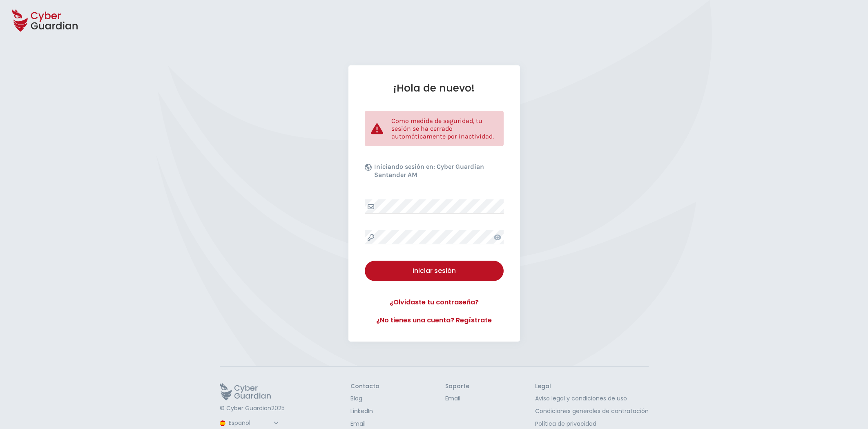 The image size is (868, 429). Describe the element at coordinates (591, 398) in the screenshot. I see `a: Aviso legal y condiciones de uso` at that location.